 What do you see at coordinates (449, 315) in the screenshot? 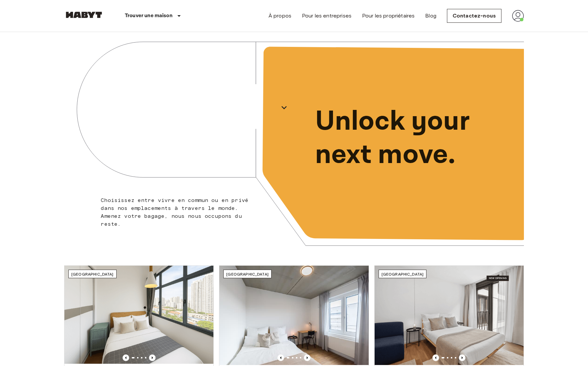
I see `img: Marketing picture of unit DE-01-489-503-001` at bounding box center [449, 315].